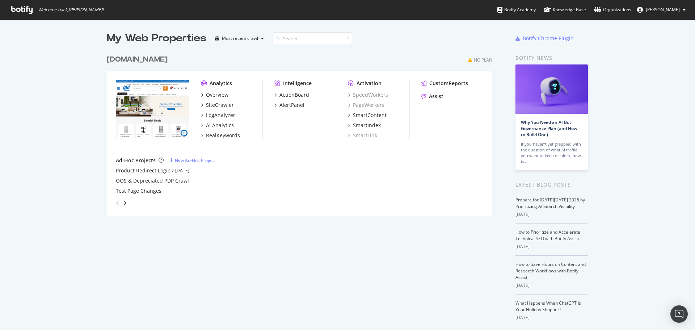  Describe the element at coordinates (223, 135) in the screenshot. I see `div: RealKeywords` at that location.